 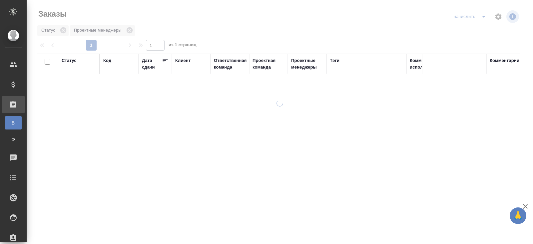 I want to click on div: Статус, so click(x=69, y=61).